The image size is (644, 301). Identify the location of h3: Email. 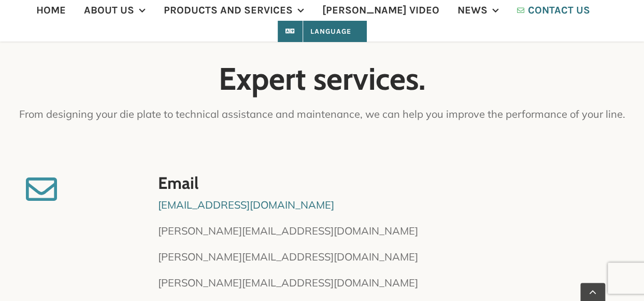
(388, 182).